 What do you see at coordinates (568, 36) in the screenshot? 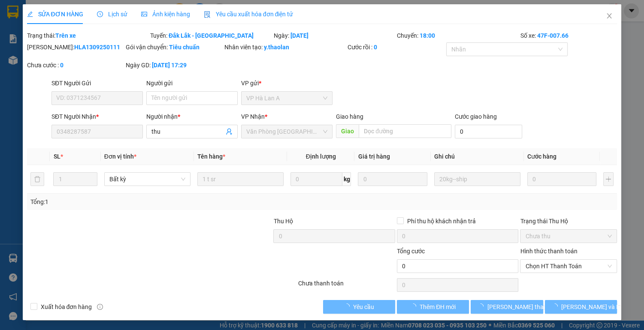
I see `div: Số xe:` at bounding box center [568, 36].